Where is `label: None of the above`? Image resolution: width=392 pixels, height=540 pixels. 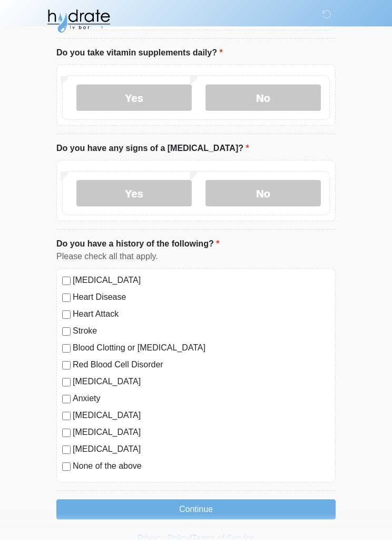 label: None of the above is located at coordinates (202, 466).